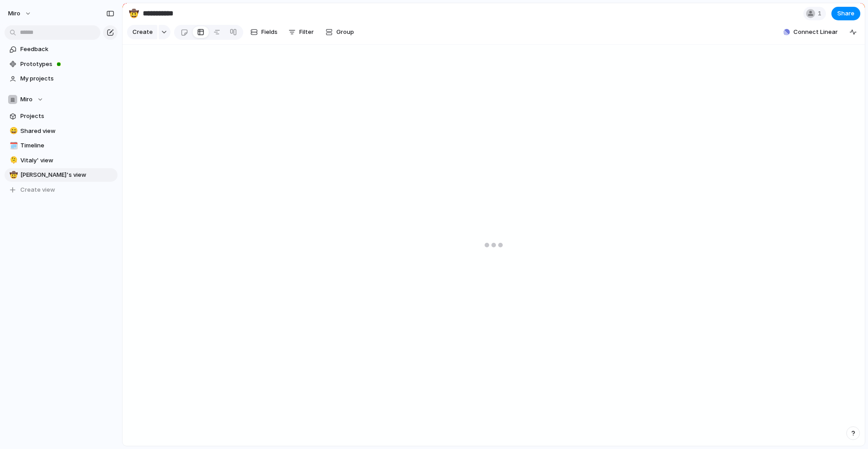  Describe the element at coordinates (61, 190) in the screenshot. I see `button: Create view` at that location.